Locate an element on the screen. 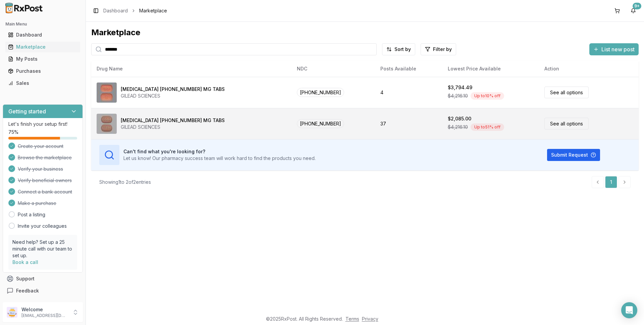 The height and width of the screenshot is (325, 644). a: Marketplace is located at coordinates (43, 47).